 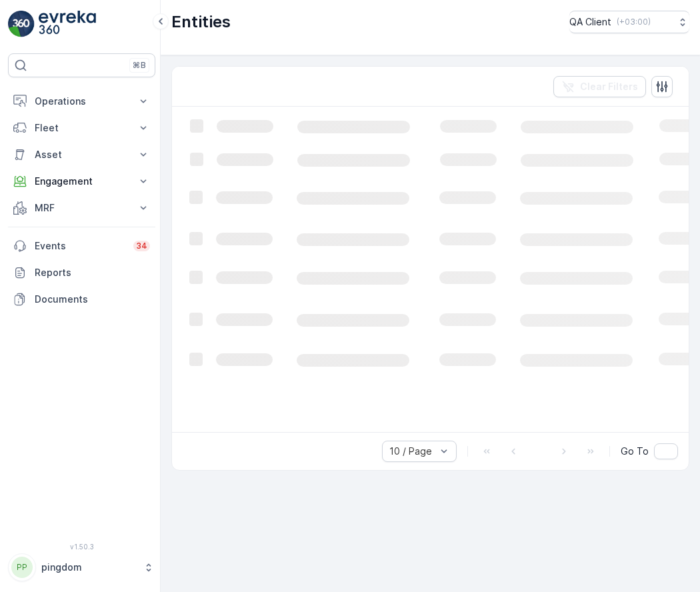 I want to click on p: Reports, so click(x=92, y=272).